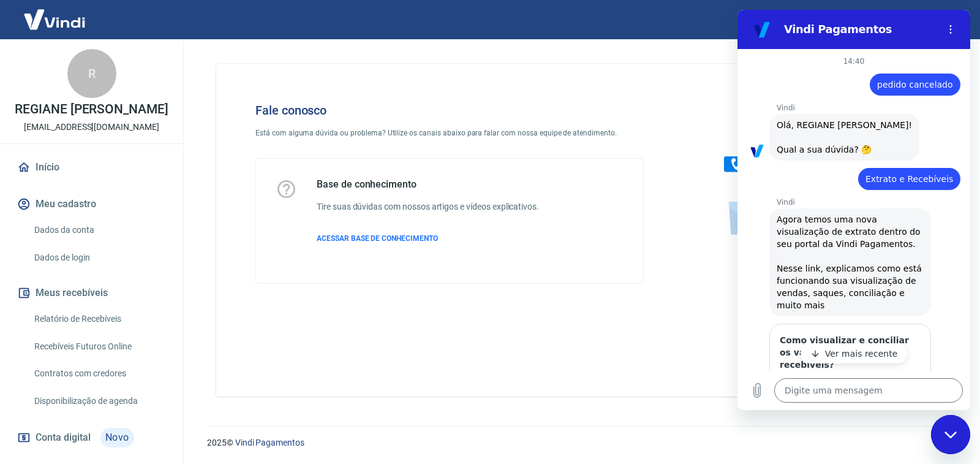 This screenshot has width=980, height=464. What do you see at coordinates (793, 165) in the screenshot?
I see `img: Fale conosco` at bounding box center [793, 165].